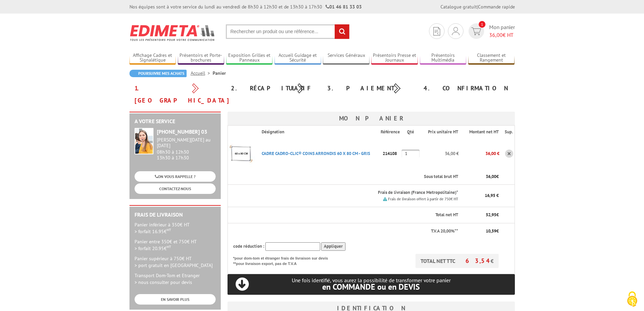  I want to click on button: Cookies (fenêtre modale), so click(632, 299).